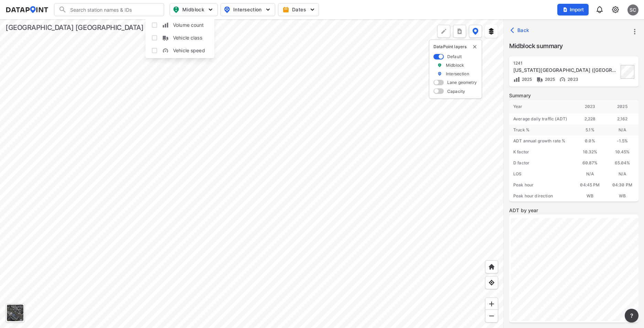  I want to click on button: delete, so click(475, 47).